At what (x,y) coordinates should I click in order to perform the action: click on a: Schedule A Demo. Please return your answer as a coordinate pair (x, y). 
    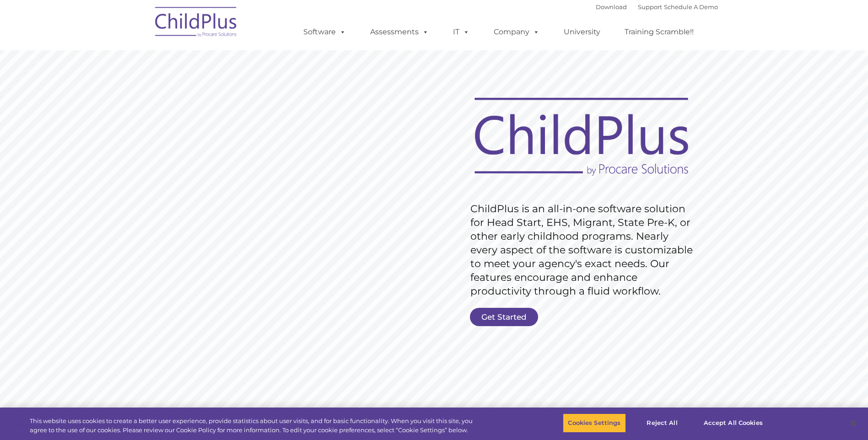
    Looking at the image, I should click on (691, 7).